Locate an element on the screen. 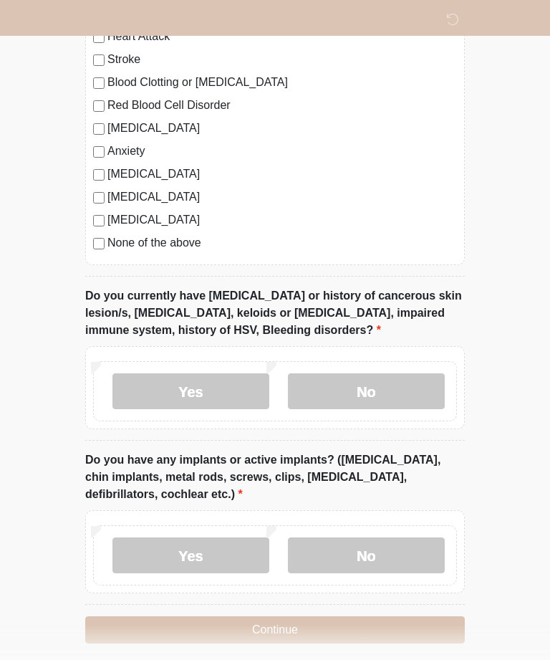 This screenshot has height=660, width=550. input: Stroke is located at coordinates (99, 60).